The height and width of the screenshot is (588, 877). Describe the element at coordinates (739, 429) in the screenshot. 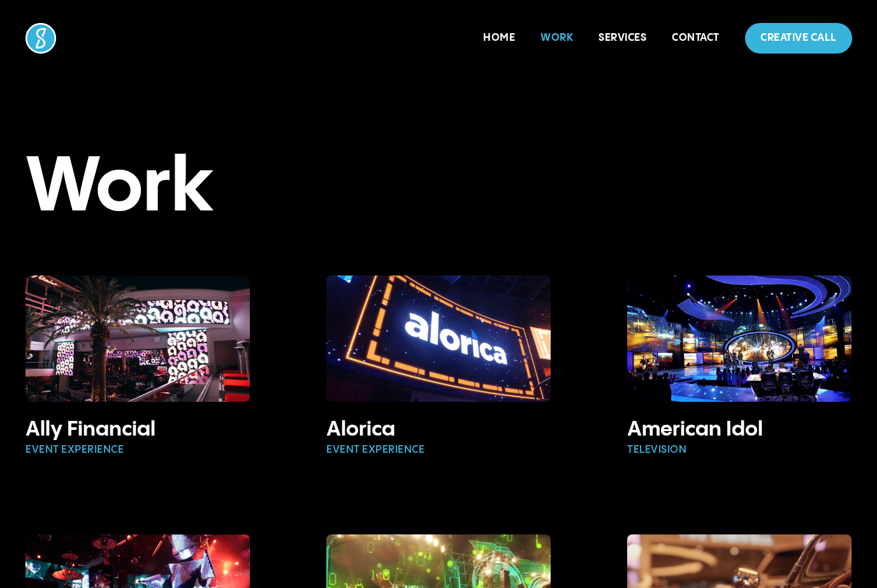

I see `h3: American Idol` at that location.